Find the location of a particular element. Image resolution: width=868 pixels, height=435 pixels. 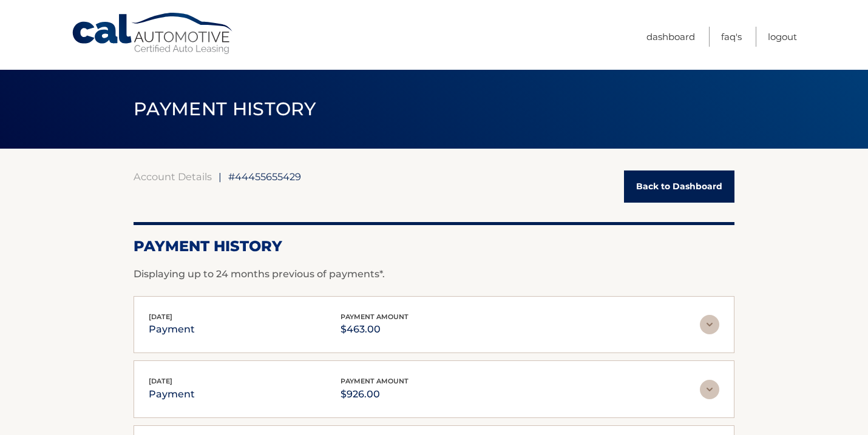

a: Dashboard is located at coordinates (670, 37).